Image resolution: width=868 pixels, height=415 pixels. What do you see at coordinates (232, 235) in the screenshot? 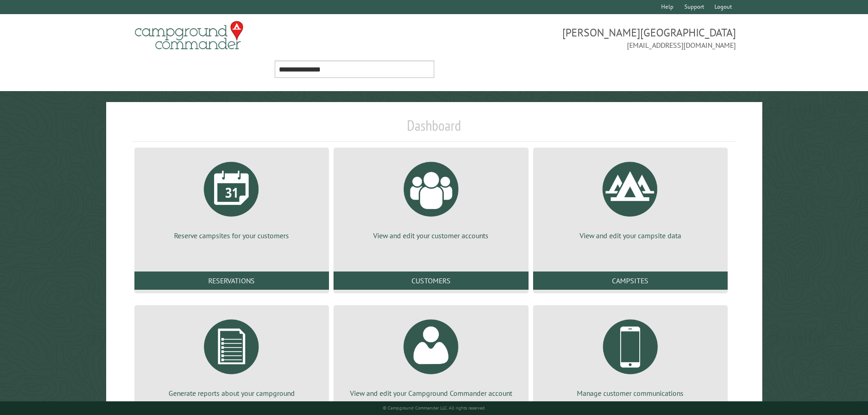
I see `p: Reserve campsites for your customers` at bounding box center [232, 235].